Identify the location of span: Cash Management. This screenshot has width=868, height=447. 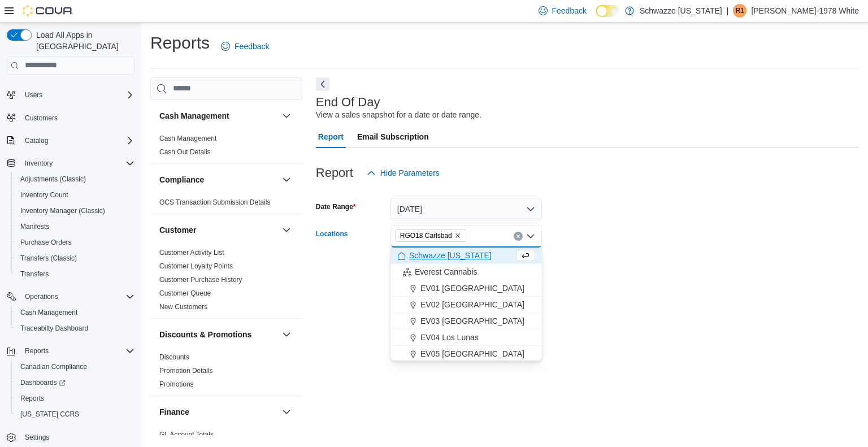
(75, 313).